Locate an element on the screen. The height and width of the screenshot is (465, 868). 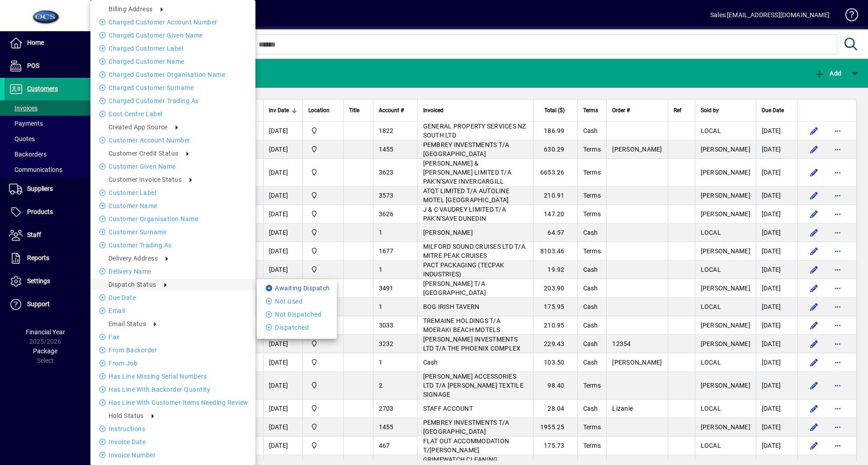
li: Instructions is located at coordinates (173, 429).